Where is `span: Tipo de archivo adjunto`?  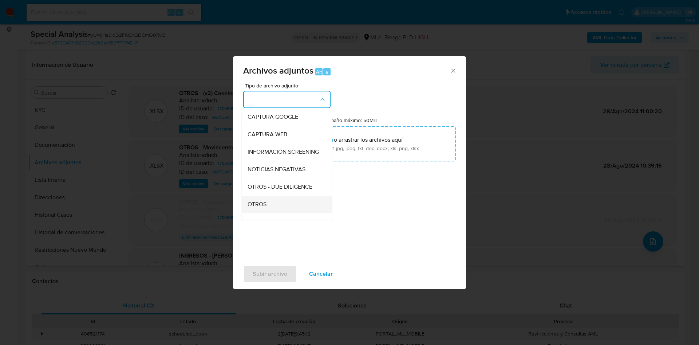 span: Tipo de archivo adjunto is located at coordinates (289, 86).